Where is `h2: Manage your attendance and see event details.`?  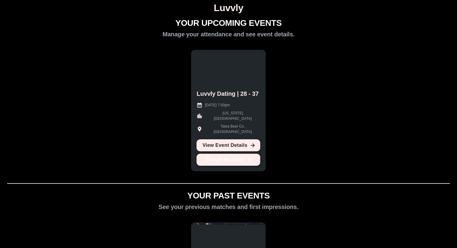
h2: Manage your attendance and see event details. is located at coordinates (228, 34).